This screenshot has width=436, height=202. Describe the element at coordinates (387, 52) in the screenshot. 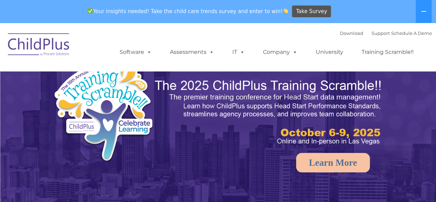

I see `a: Training Scramble!!` at that location.